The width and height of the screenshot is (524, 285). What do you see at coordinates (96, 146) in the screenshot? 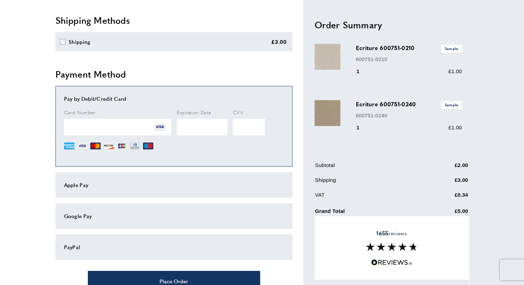
I see `img: MC.png` at bounding box center [96, 146].